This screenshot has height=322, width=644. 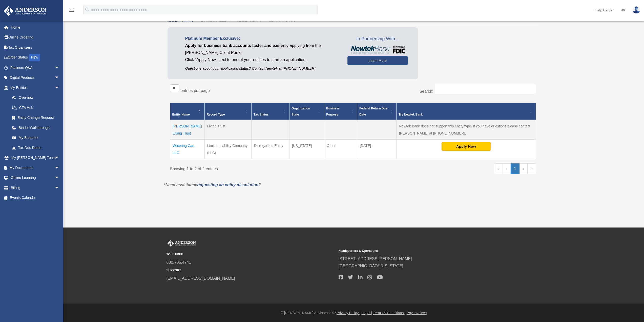 What do you see at coordinates (235, 45) in the screenshot?
I see `span: Apply for business bank accounts faster and easier` at bounding box center [235, 45].